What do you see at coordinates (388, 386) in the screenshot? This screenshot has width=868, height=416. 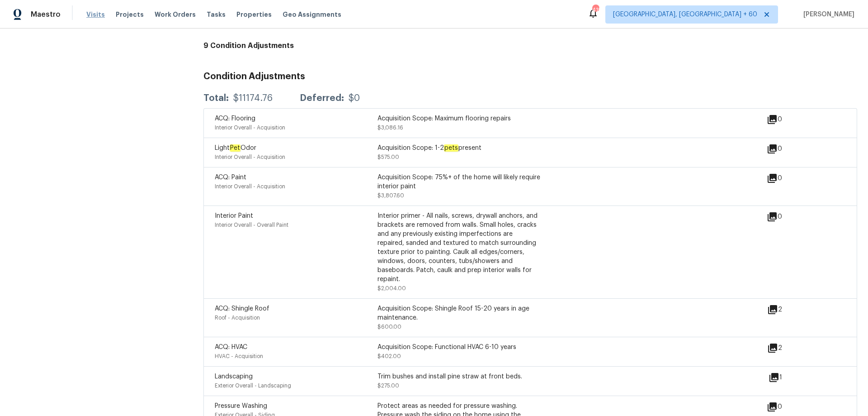 I see `span: $275.00` at bounding box center [388, 386].